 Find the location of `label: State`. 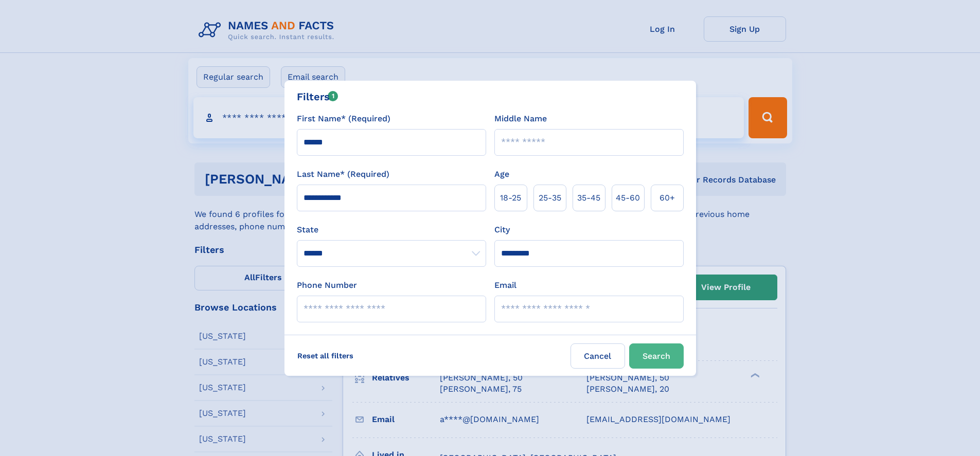

label: State is located at coordinates (391, 230).